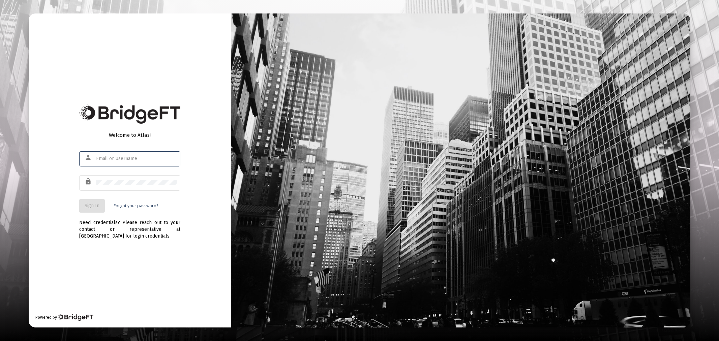 This screenshot has width=719, height=341. I want to click on mat-icon: lock, so click(89, 182).